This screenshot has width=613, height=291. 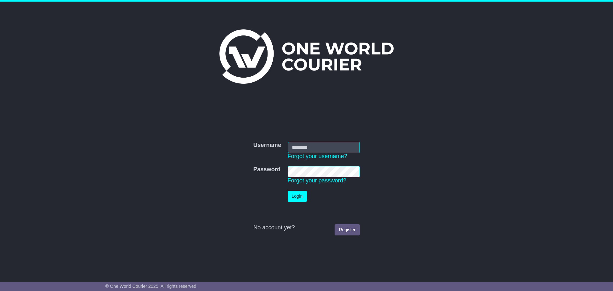 I want to click on img: One World, so click(x=307, y=57).